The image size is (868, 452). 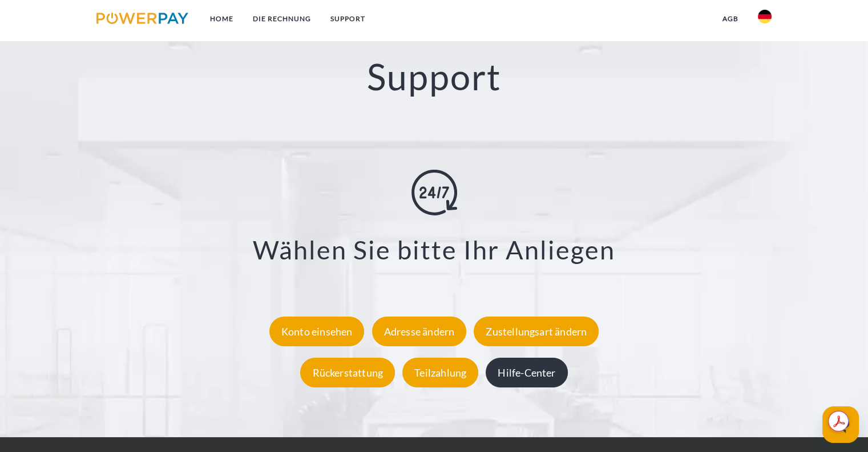 What do you see at coordinates (222, 19) in the screenshot?
I see `a: Home` at bounding box center [222, 19].